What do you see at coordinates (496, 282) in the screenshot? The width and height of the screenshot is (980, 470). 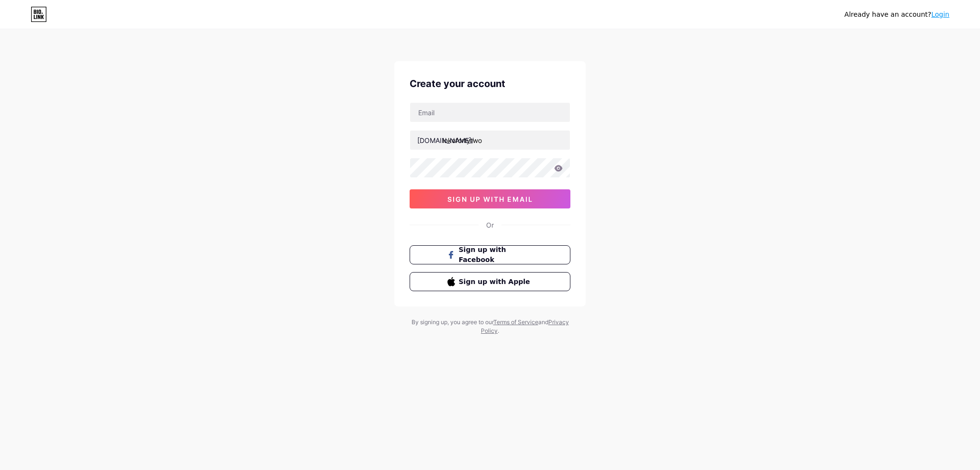 I see `span: Sign up with Apple` at bounding box center [496, 282].